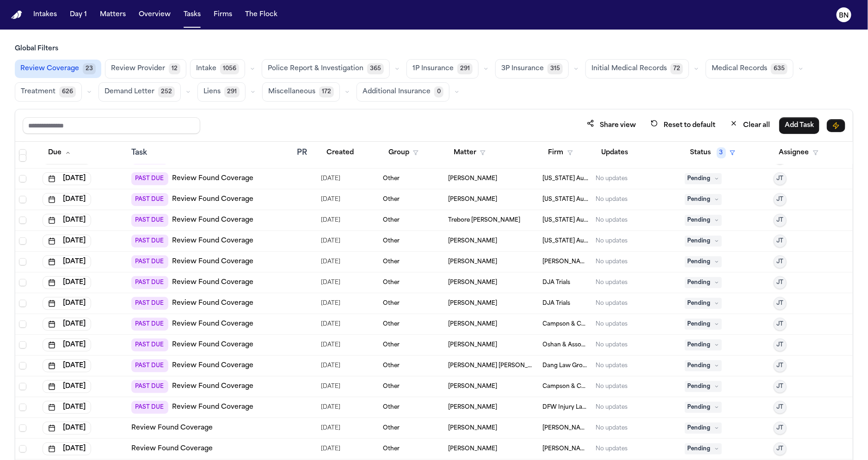 The height and width of the screenshot is (460, 868). Describe the element at coordinates (683, 125) in the screenshot. I see `button: Reset to default` at that location.